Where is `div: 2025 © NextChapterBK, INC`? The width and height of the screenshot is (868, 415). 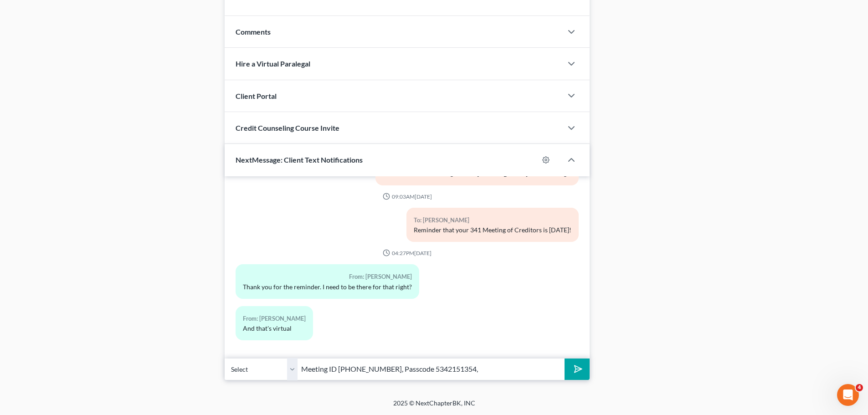 div: 2025 © NextChapterBK, INC is located at coordinates (434, 407).